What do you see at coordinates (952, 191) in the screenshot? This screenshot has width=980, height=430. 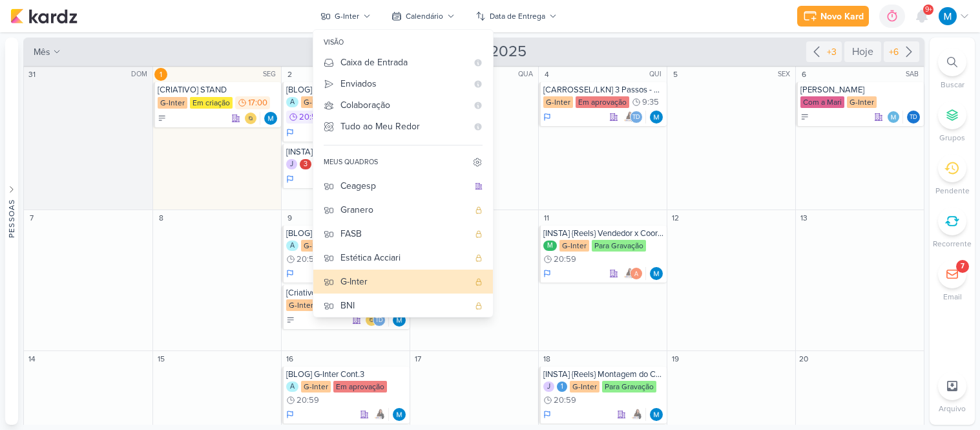 I see `p: Pendente` at bounding box center [952, 191].